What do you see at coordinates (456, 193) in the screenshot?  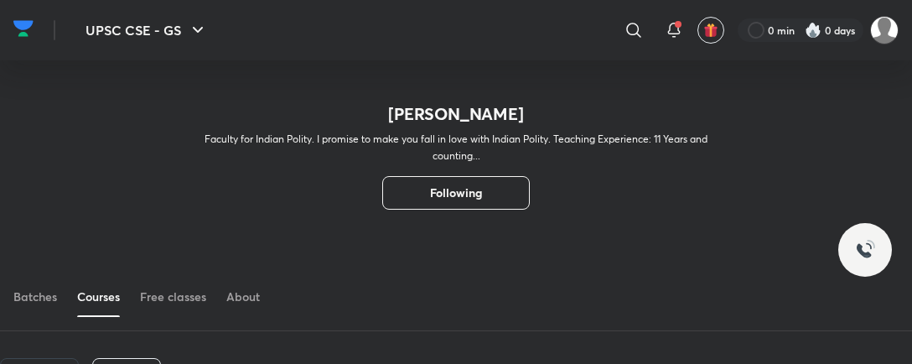 I see `button: Following` at bounding box center [456, 193].